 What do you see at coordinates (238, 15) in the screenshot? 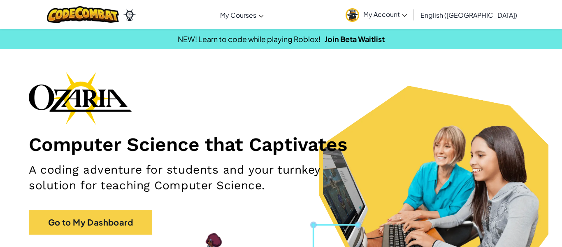
I see `span: My Courses` at bounding box center [238, 15].